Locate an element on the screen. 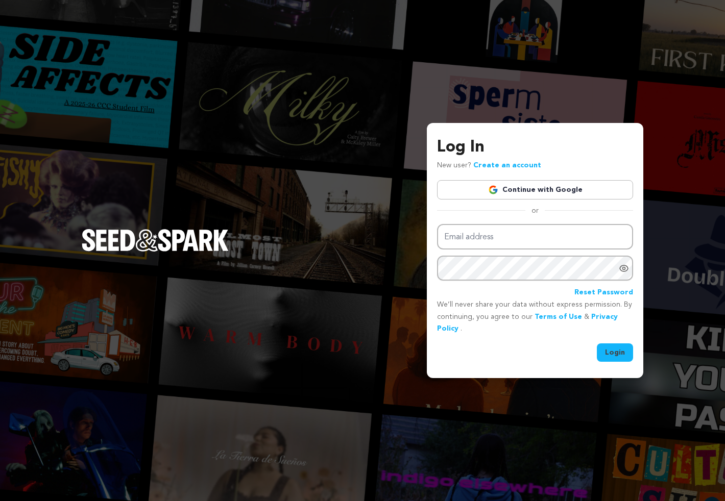 The width and height of the screenshot is (725, 501). a: Reset Password is located at coordinates (603, 293).